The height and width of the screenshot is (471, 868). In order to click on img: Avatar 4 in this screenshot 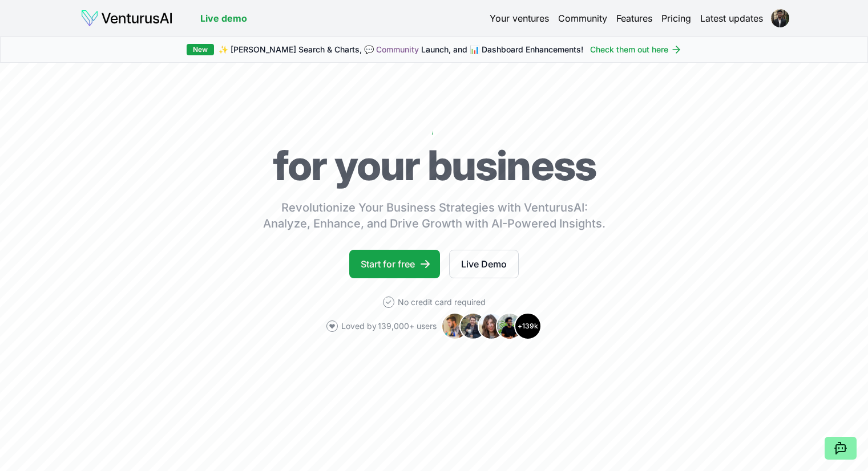, I will do `click(510, 326)`.